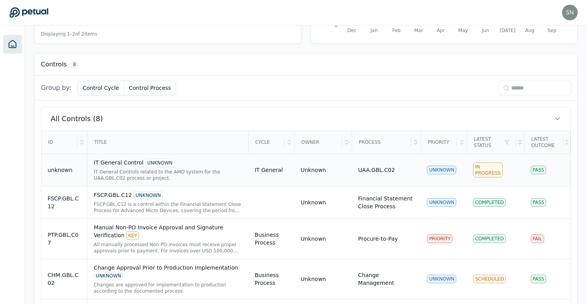  I want to click on tspan: May, so click(463, 30).